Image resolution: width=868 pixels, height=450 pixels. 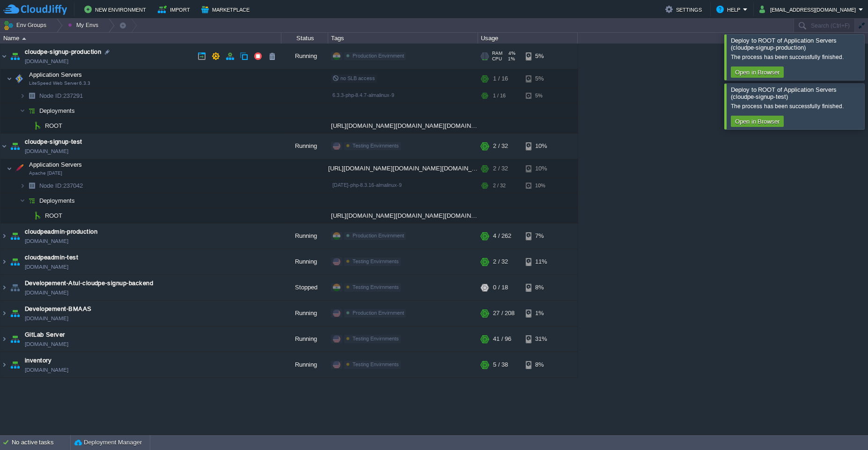 I want to click on div: 10%, so click(x=541, y=185).